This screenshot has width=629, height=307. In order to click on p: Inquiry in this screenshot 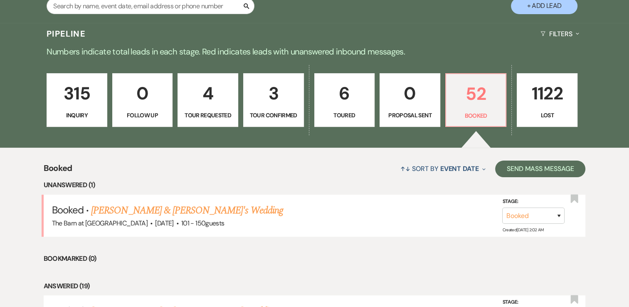, I will do `click(77, 115)`.